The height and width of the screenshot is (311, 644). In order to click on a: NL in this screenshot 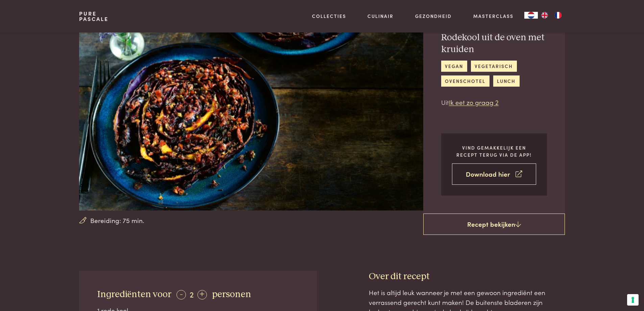, I will do `click(531, 15)`.